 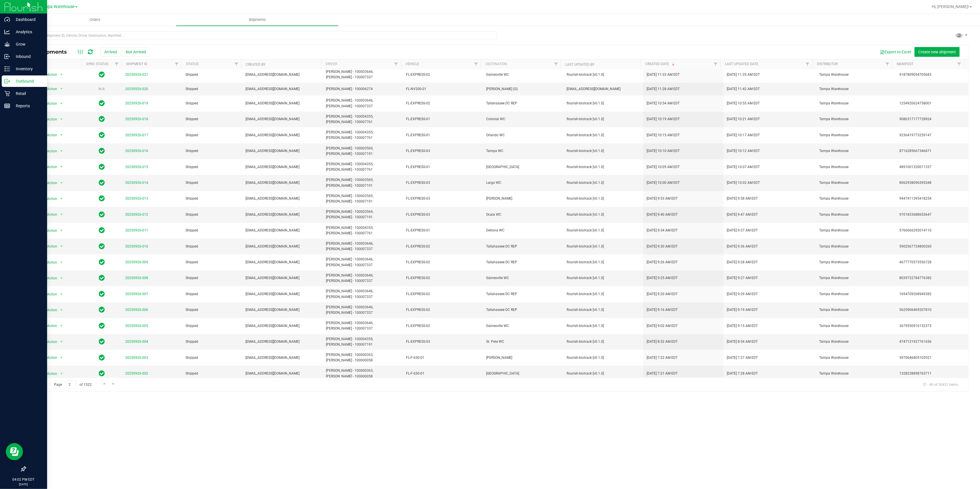 What do you see at coordinates (442, 89) in the screenshot?
I see `span: FL-NV200-01` at bounding box center [442, 89].